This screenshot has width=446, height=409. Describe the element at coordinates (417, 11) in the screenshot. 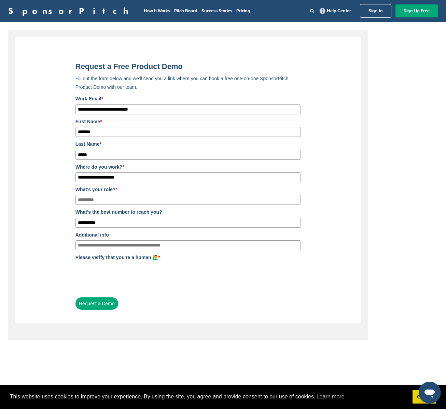

I see `a: Sign Up Free` at that location.